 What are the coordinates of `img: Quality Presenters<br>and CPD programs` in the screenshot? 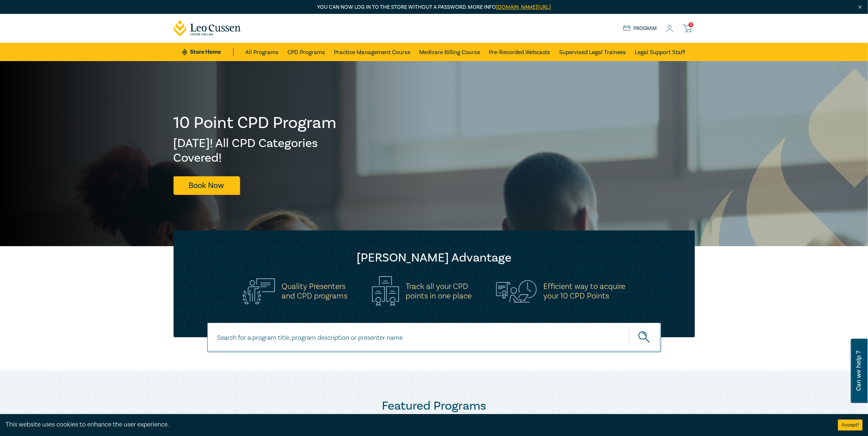 It's located at (259, 291).